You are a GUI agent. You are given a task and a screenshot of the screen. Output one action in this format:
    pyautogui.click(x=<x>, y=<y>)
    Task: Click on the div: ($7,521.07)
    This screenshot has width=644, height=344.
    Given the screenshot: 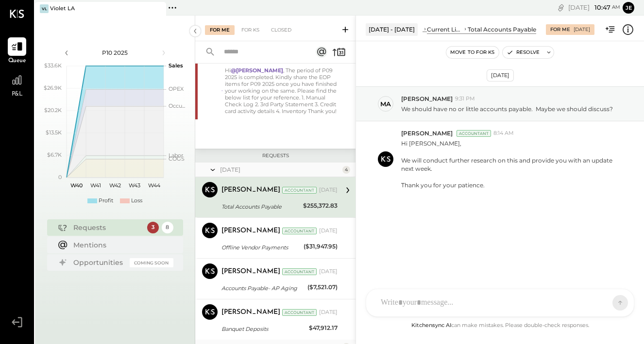 What is the action you would take?
    pyautogui.click(x=323, y=287)
    